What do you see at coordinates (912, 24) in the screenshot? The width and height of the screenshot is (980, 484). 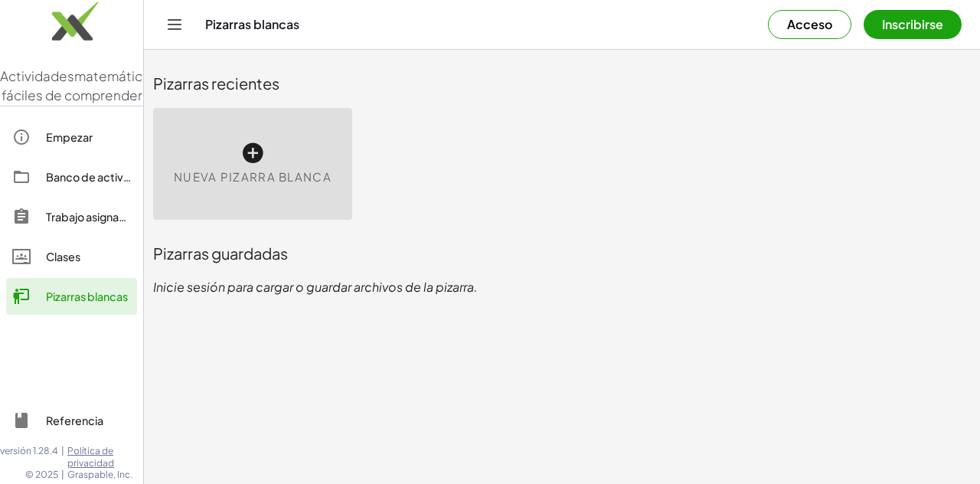 I see `button: Inscribirse` at bounding box center [912, 24].